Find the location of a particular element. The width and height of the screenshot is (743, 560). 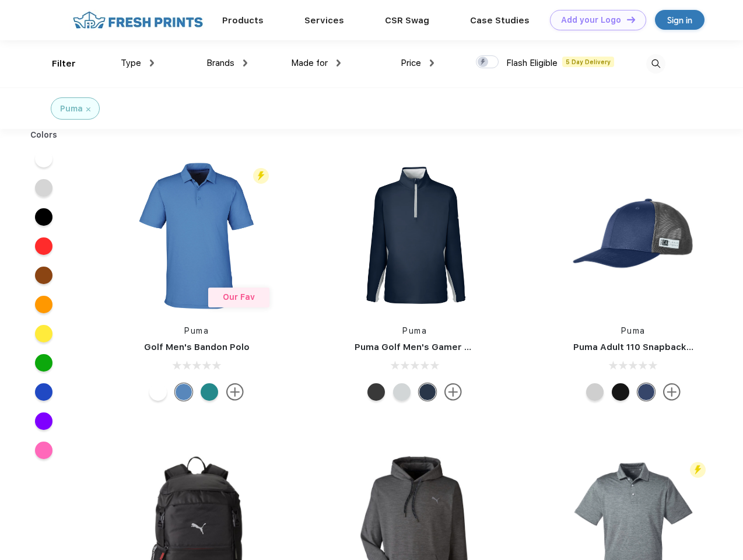

img: DT is located at coordinates (631, 19).